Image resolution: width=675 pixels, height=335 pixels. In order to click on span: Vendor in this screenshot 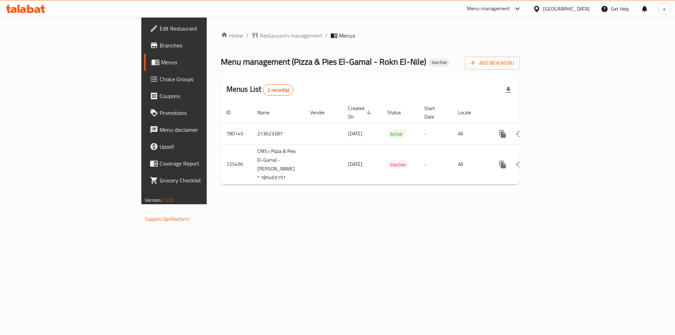, I will do `click(322, 112)`.